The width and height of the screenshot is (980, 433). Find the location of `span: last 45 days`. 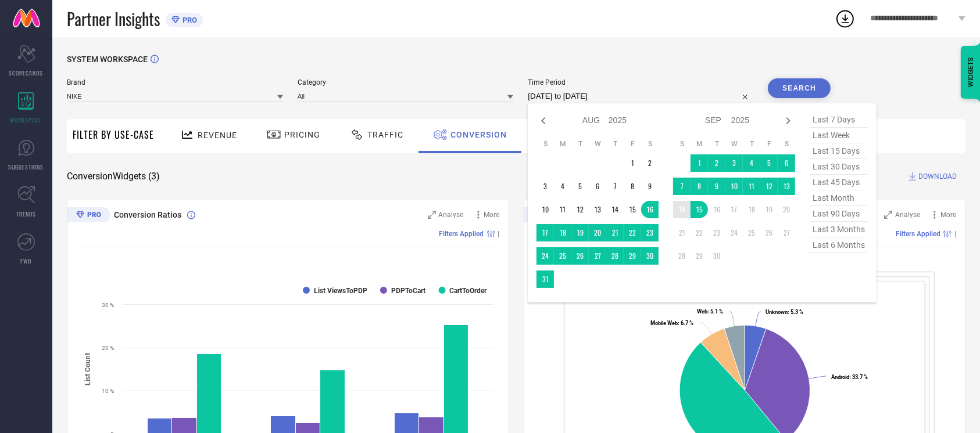

span: last 45 days is located at coordinates (839, 183).